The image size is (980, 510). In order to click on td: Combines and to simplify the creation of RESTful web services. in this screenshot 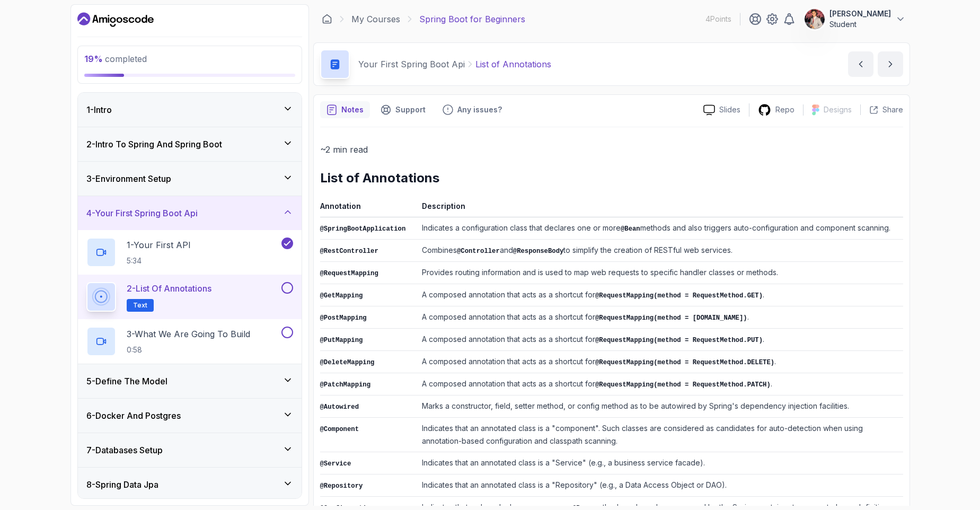, I will do `click(661, 251)`.